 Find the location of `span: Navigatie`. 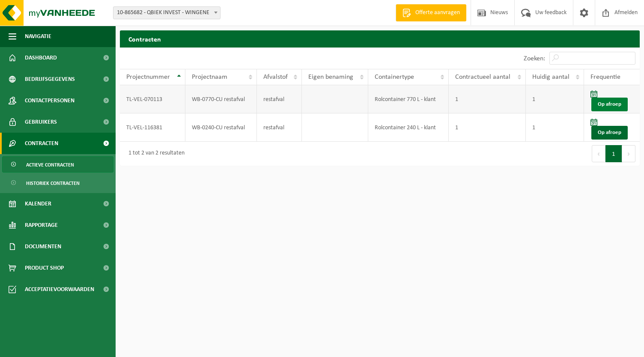

span: Navigatie is located at coordinates (38, 36).